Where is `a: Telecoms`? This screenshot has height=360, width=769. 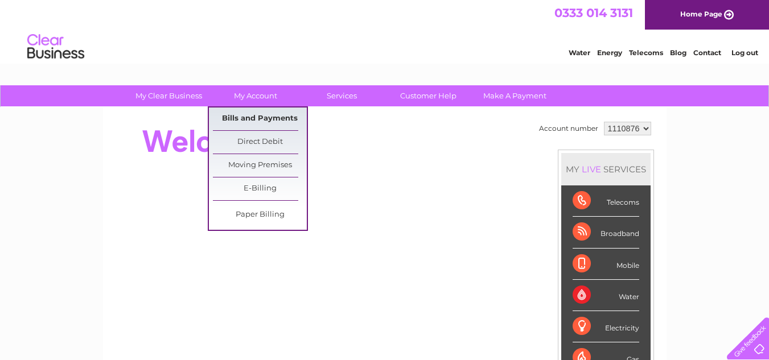
a: Telecoms is located at coordinates (646, 52).